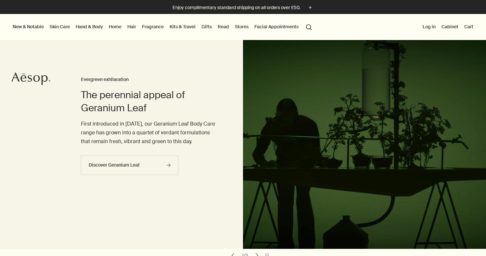 Image resolution: width=486 pixels, height=256 pixels. I want to click on h2: The perennial appeal of Geranium Leaf, so click(149, 101).